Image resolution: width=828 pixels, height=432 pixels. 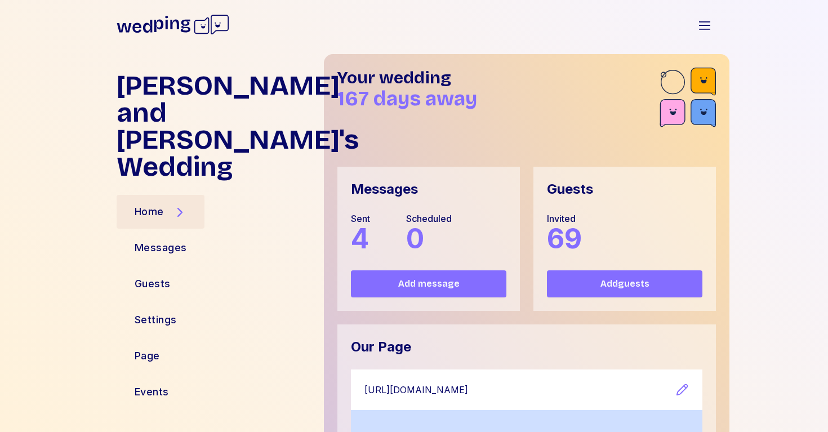 I want to click on div: Invited, so click(x=564, y=219).